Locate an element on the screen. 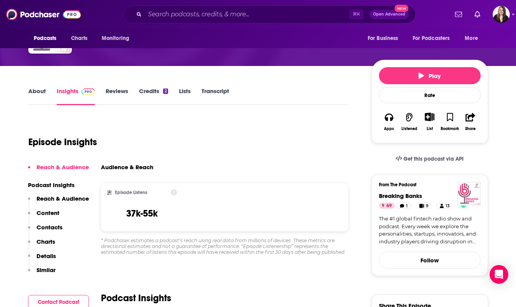 This screenshot has width=516, height=307. a: 69 is located at coordinates (387, 206).